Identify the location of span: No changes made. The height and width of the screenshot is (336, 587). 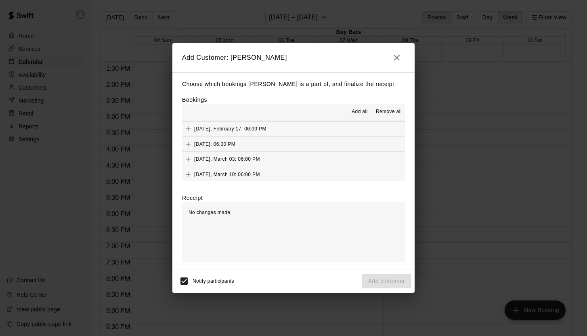
(209, 212).